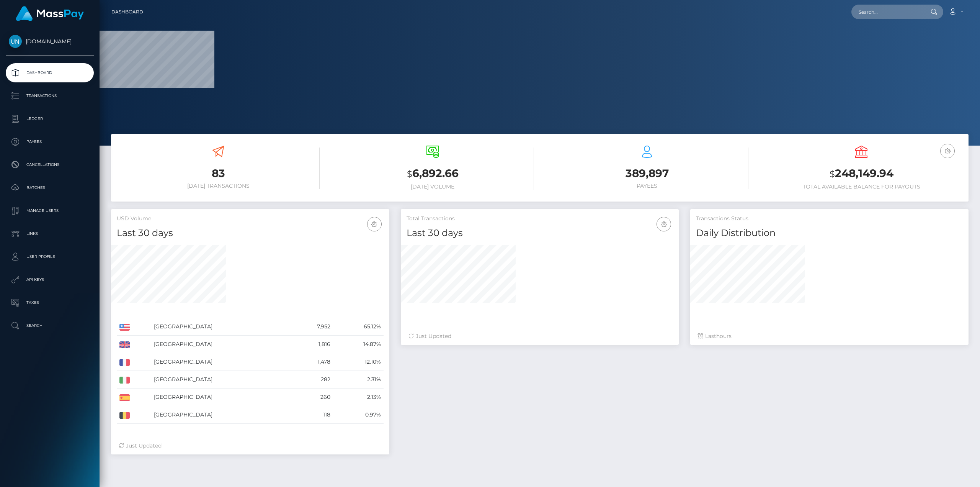  Describe the element at coordinates (50, 13) in the screenshot. I see `img: MassPay Logo` at that location.